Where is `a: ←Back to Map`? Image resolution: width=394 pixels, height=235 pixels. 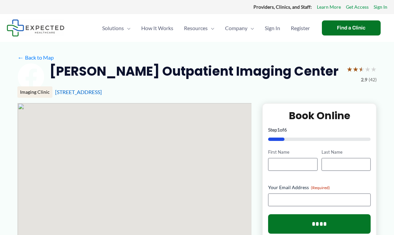
a: ←Back to Map is located at coordinates (35, 57).